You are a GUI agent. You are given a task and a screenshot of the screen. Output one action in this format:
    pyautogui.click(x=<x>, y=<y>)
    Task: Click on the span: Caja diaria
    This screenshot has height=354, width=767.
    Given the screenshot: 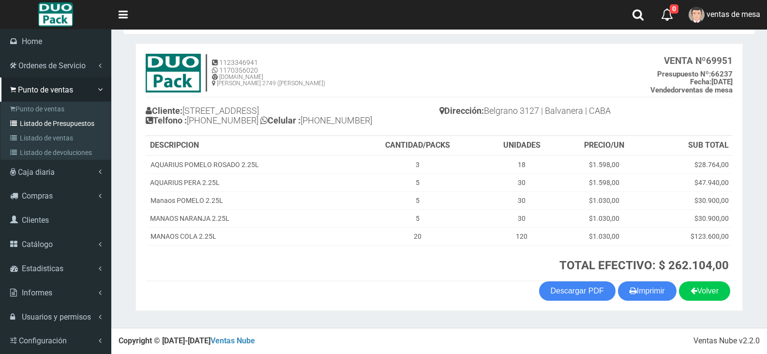 What is the action you would take?
    pyautogui.click(x=36, y=172)
    